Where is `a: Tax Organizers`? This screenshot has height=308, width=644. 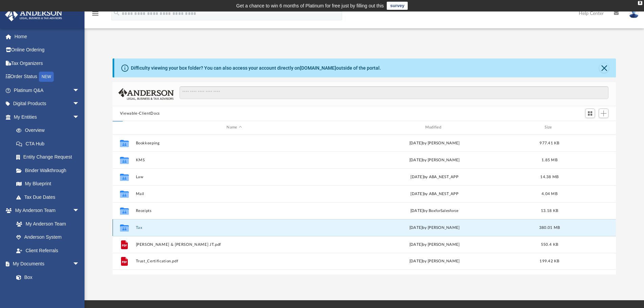
a: Tax Organizers is located at coordinates (47, 63).